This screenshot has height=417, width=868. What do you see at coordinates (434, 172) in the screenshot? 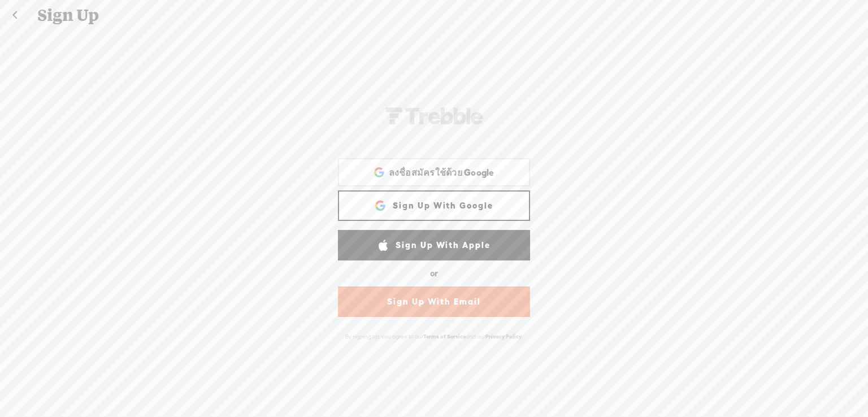
I see `div: ลงชื่อสมัครใช้ด้วย Google` at bounding box center [434, 172].